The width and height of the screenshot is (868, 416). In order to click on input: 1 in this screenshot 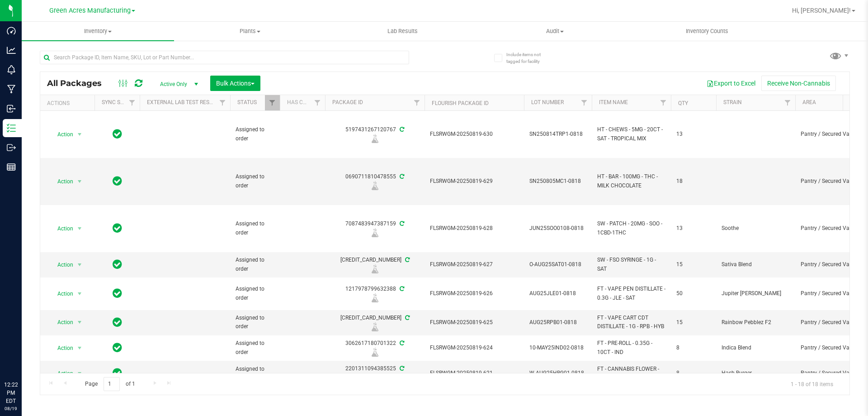, I will do `click(112, 384)`.